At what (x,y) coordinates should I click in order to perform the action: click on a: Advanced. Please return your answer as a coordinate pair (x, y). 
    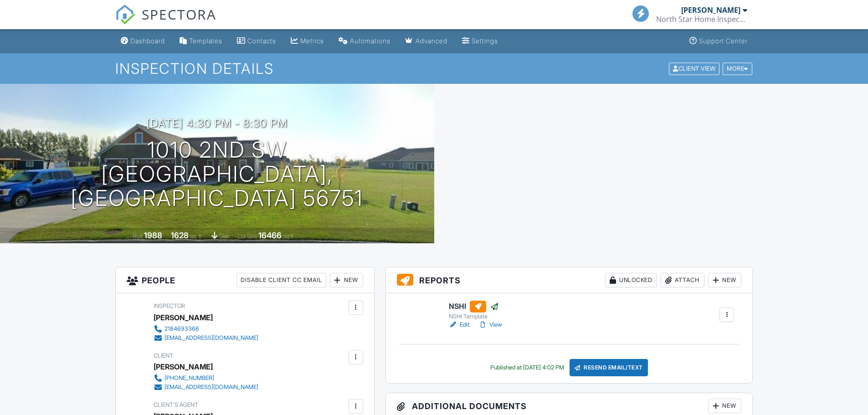
    Looking at the image, I should click on (426, 41).